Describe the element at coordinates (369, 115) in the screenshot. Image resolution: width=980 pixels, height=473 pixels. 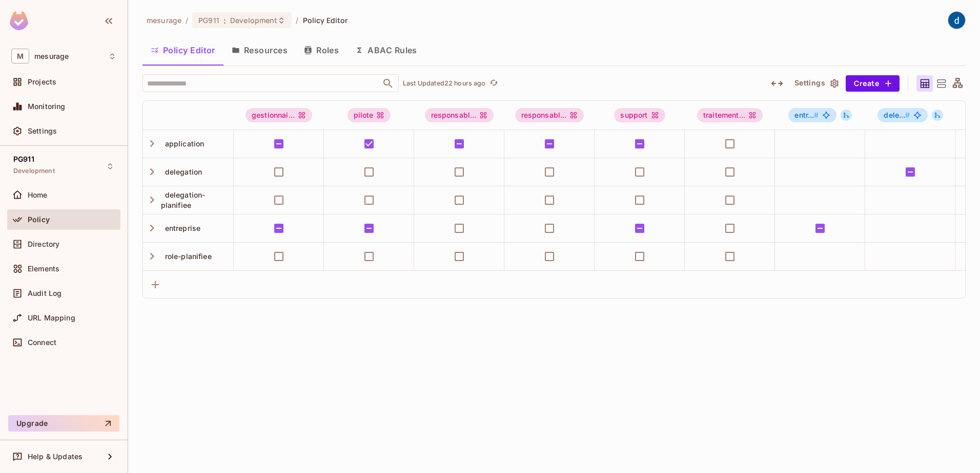
I see `div: pilote` at that location.